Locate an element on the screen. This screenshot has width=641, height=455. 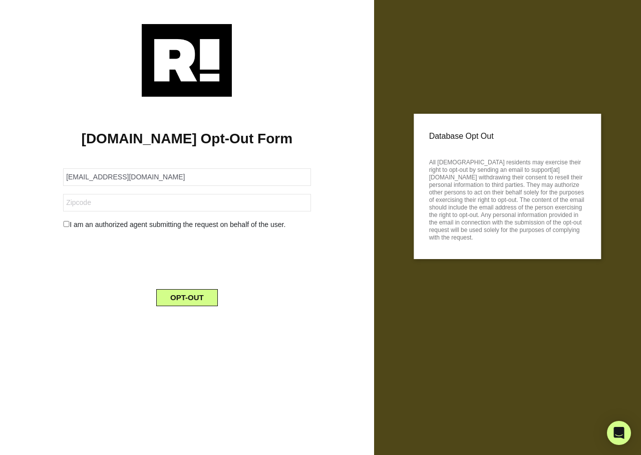
img: Retention.com is located at coordinates (187, 60).